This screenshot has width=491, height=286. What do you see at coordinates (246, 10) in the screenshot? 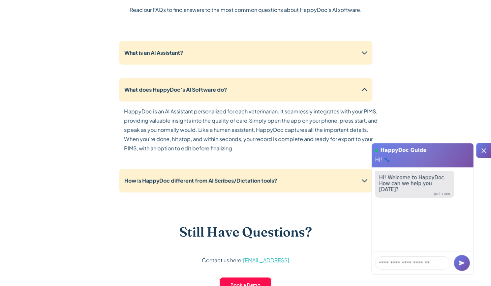
I see `p: Read our FAQs to find answers to the most common questions about HappyDoc's AI software.` at bounding box center [246, 10].